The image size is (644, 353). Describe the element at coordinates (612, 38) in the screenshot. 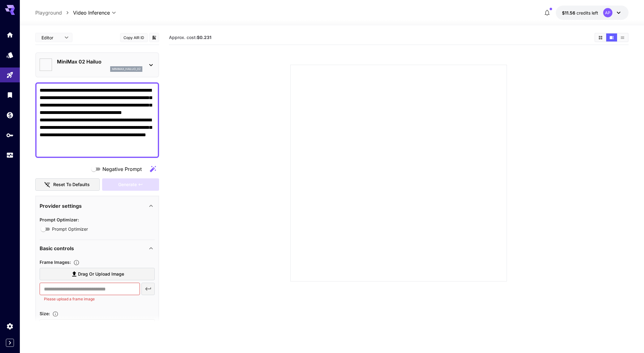

I see `button: Show media in video view` at that location.